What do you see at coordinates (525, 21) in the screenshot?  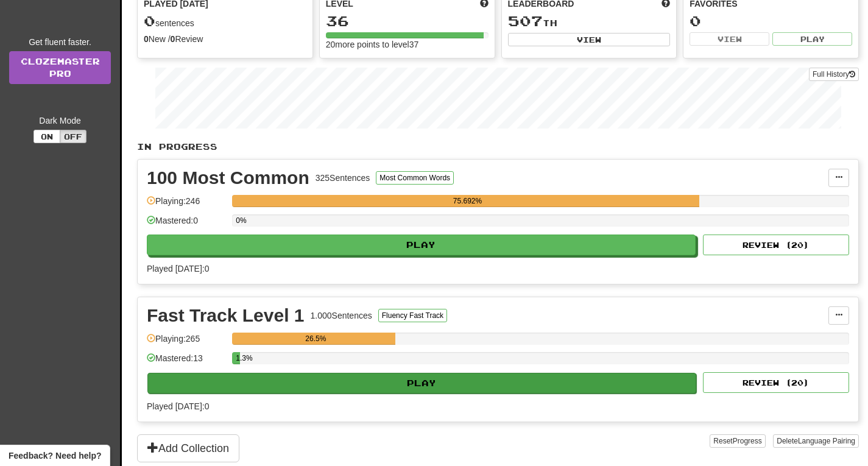 I see `span: 507` at bounding box center [525, 21].